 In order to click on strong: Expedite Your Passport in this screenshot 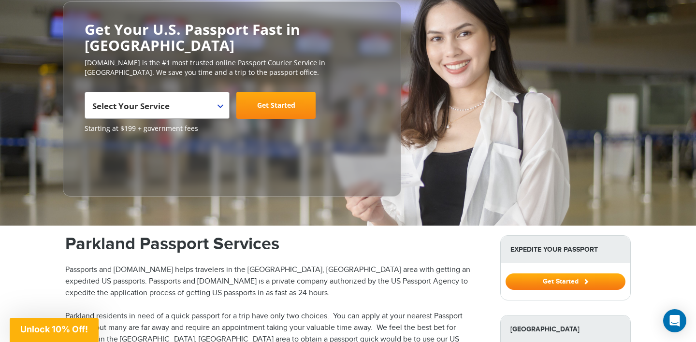, I will do `click(566, 250)`.